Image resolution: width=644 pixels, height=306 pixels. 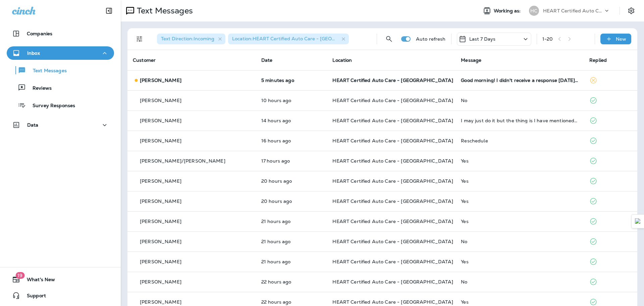 I want to click on span: Date, so click(x=267, y=60).